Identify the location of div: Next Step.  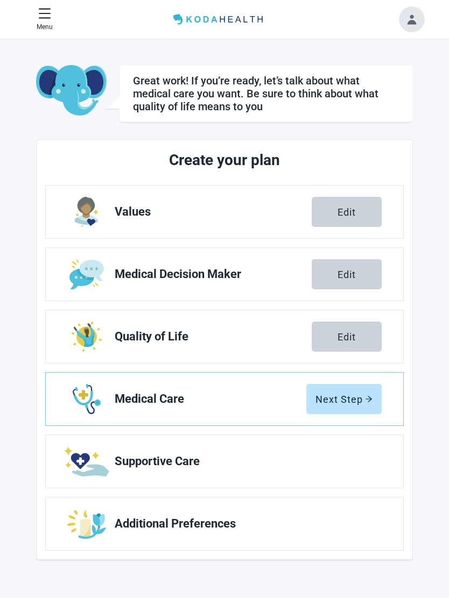
(344, 399).